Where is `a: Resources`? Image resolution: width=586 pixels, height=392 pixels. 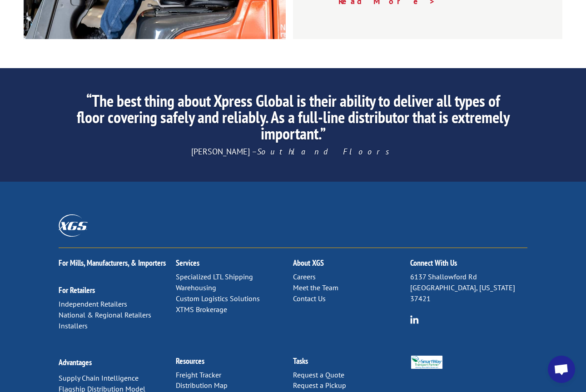 a: Resources is located at coordinates (190, 361).